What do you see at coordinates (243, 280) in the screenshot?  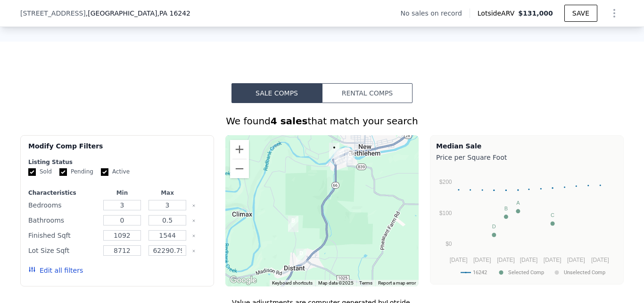 I see `a: Open this area in Google Maps (opens a new window)` at bounding box center [243, 280].